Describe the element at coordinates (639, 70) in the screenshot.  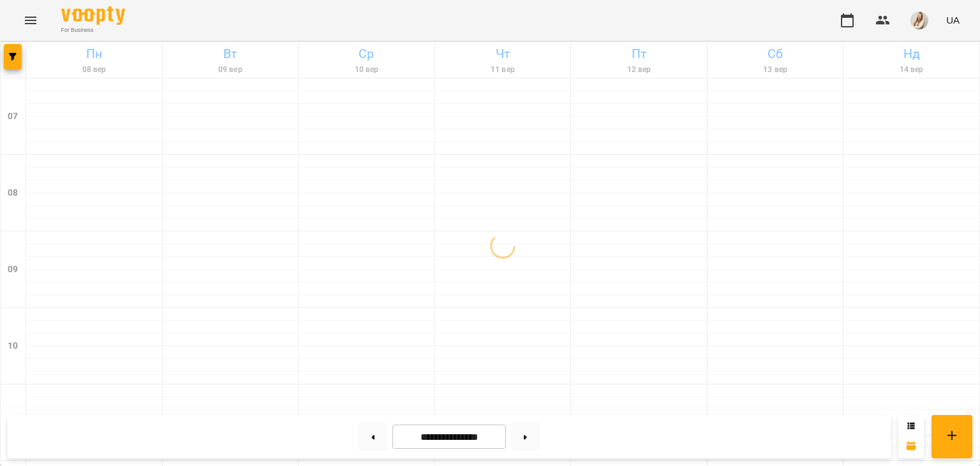
I see `h6: 12 вер` at that location.